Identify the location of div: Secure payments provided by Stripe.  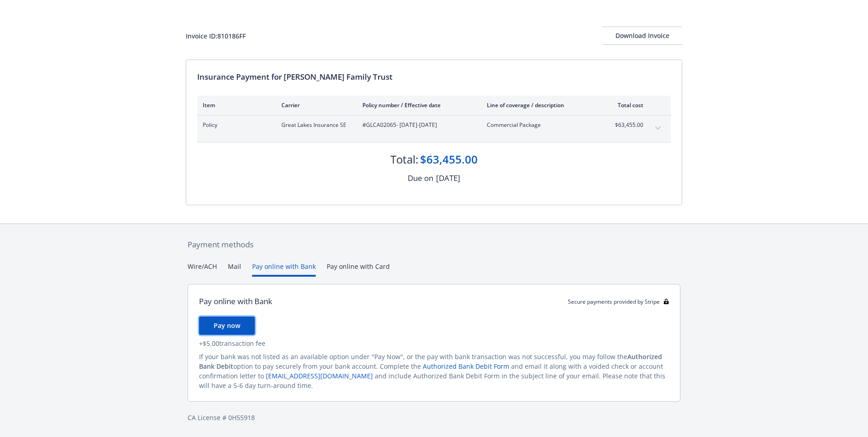
(619, 301).